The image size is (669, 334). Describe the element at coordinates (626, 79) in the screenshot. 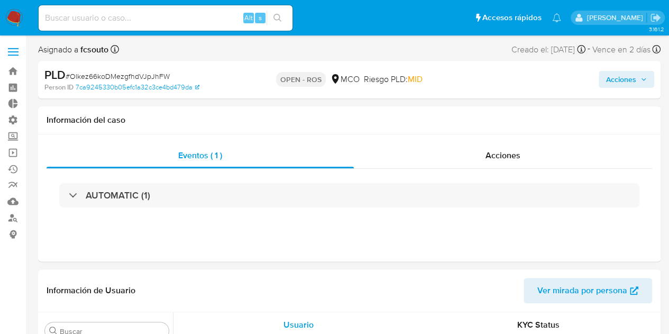

I see `button: Acciones` at that location.